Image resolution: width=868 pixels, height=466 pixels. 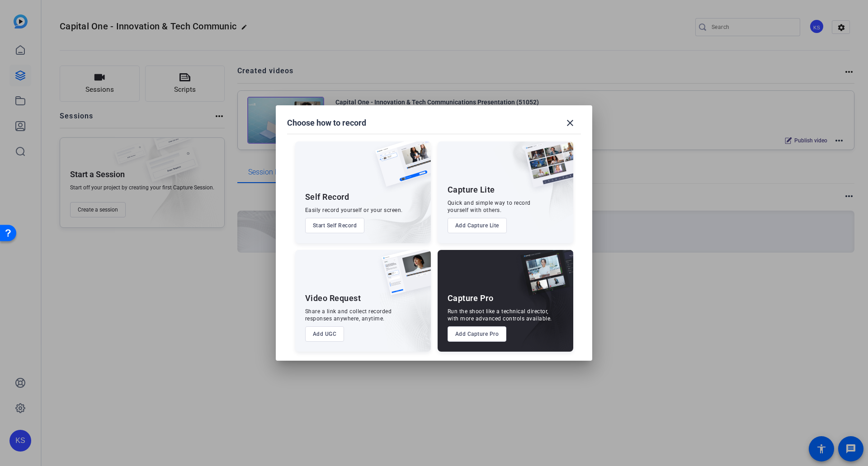 What do you see at coordinates (545, 169) in the screenshot?
I see `img: capture-lite.png` at bounding box center [545, 169].